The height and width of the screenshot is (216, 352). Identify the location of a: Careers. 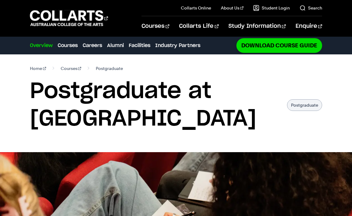
(92, 45).